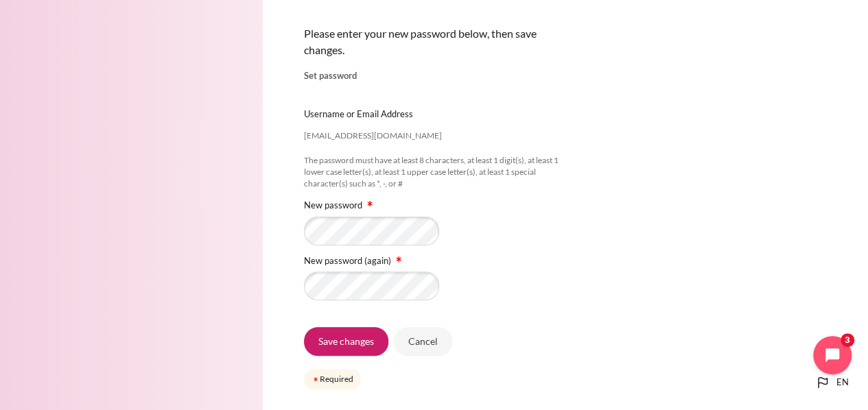 The width and height of the screenshot is (868, 410). Describe the element at coordinates (347, 261) in the screenshot. I see `label: New password (again)` at that location.